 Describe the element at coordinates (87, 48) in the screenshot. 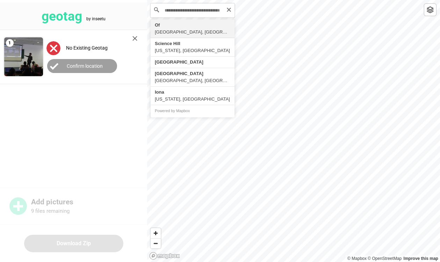

I see `label: No Existing Geotag` at that location.